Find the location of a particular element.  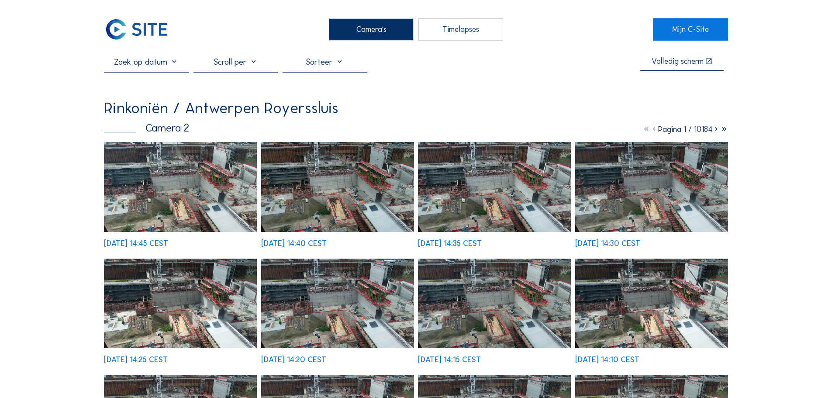

img: C-SITE Logo is located at coordinates (137, 29).